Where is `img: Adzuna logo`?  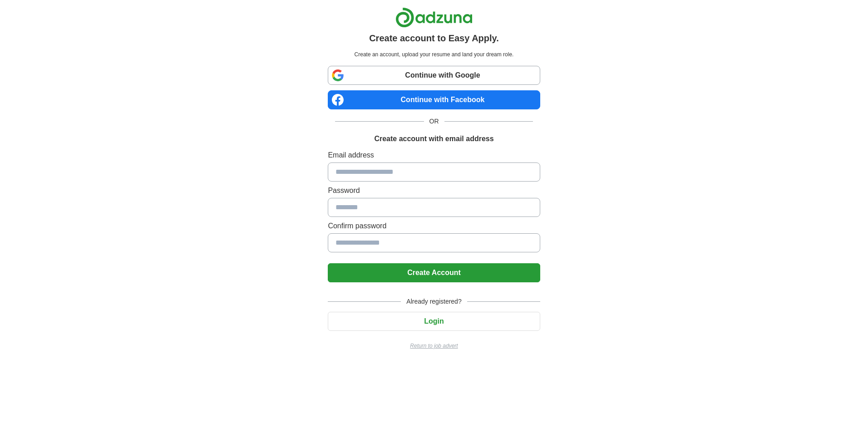 img: Adzuna logo is located at coordinates (434, 17).